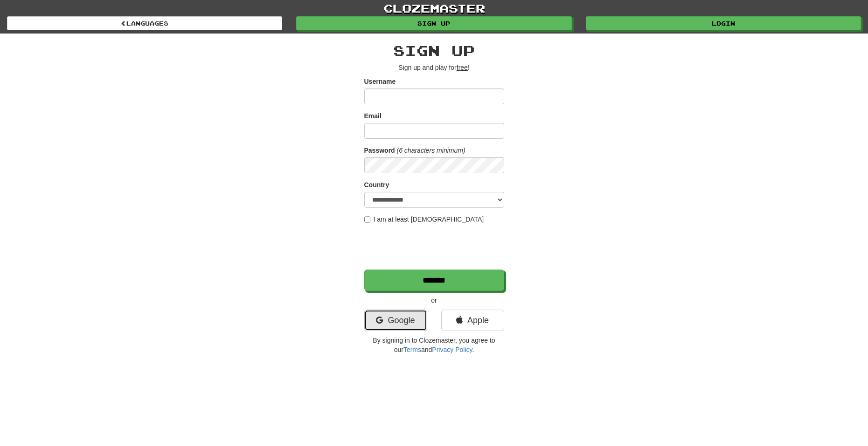 The height and width of the screenshot is (446, 868). What do you see at coordinates (379, 151) in the screenshot?
I see `label: Password` at bounding box center [379, 151].